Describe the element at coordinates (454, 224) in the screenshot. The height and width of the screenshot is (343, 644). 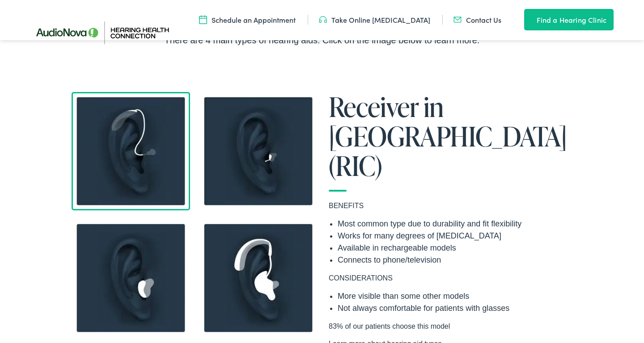
I see `li: Most common type due to durability and fit flexibility` at that location.